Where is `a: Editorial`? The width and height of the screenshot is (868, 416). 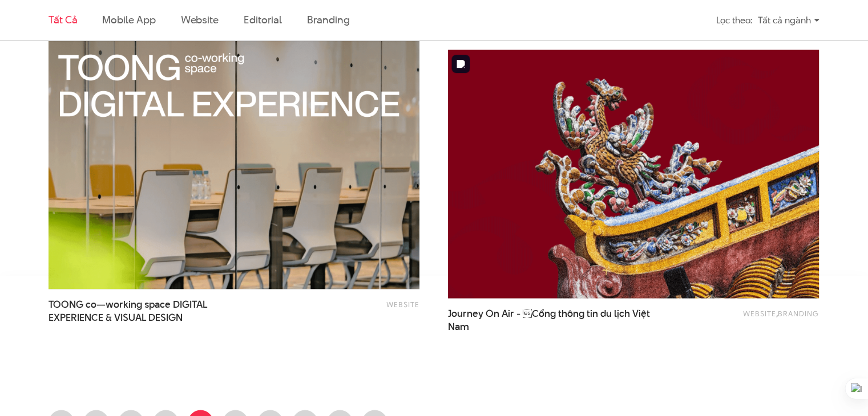
a: Editorial is located at coordinates (263, 20).